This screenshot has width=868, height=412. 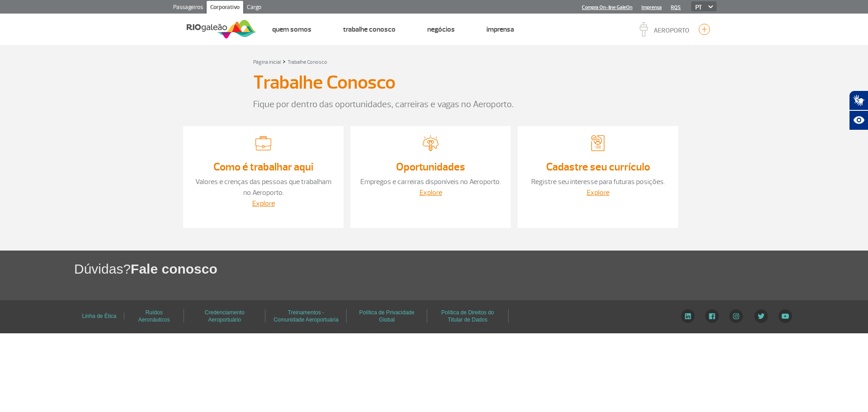 What do you see at coordinates (263, 187) in the screenshot?
I see `a: Valores e crenças das pessoas que trabalham no Aeroporto.` at bounding box center [263, 187].